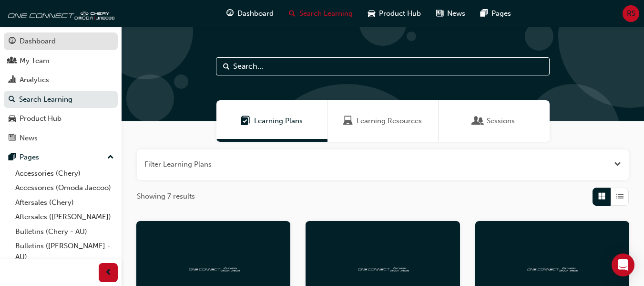 The height and width of the screenshot is (286, 644). What do you see at coordinates (400, 13) in the screenshot?
I see `span: Product Hub` at bounding box center [400, 13].